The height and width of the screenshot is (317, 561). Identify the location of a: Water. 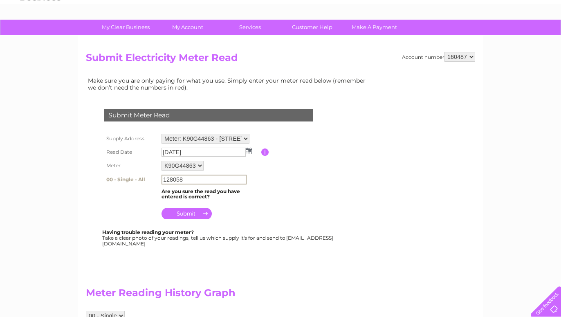
(425, 38).